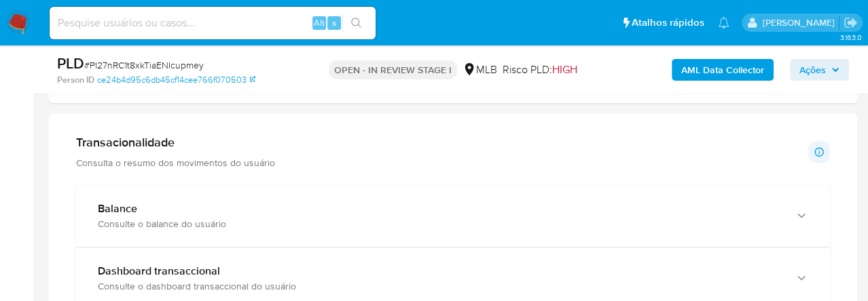 The height and width of the screenshot is (301, 868). What do you see at coordinates (668, 22) in the screenshot?
I see `span: Atalhos rápidos` at bounding box center [668, 22].